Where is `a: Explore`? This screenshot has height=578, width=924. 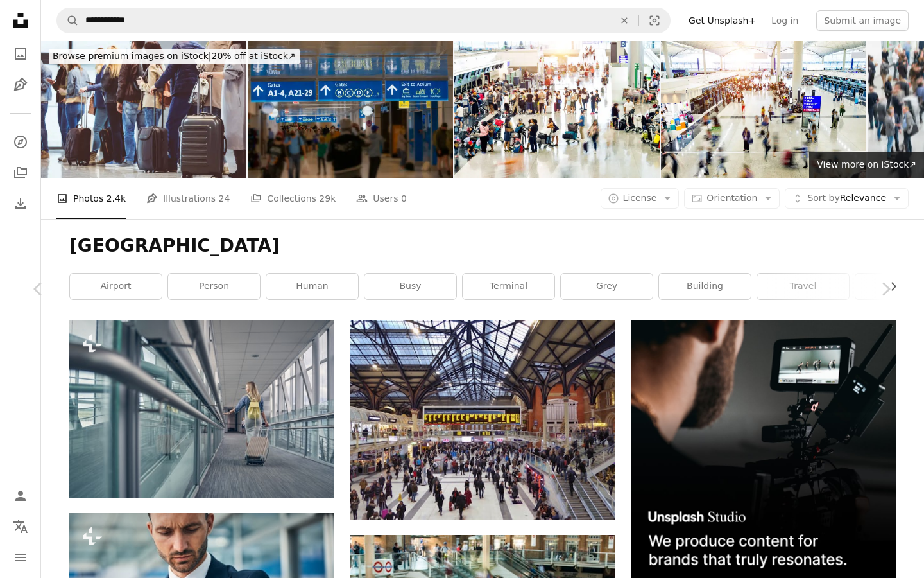
a: Explore is located at coordinates (21, 142).